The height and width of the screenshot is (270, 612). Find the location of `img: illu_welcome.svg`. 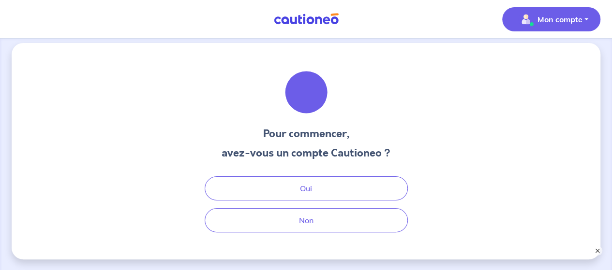

img: illu_welcome.svg is located at coordinates (306, 92).